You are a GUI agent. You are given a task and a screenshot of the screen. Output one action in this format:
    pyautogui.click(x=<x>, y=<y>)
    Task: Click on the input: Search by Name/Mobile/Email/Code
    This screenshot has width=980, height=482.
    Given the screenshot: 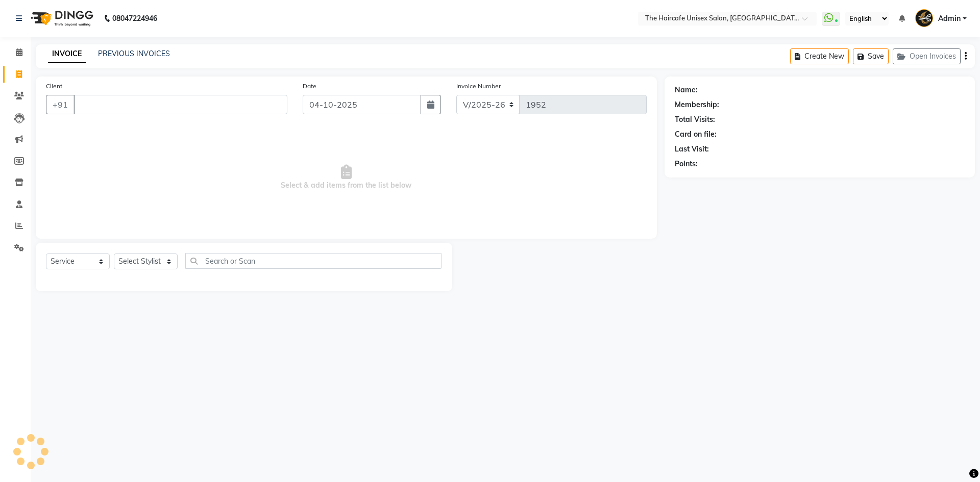 What is the action you would take?
    pyautogui.click(x=180, y=104)
    